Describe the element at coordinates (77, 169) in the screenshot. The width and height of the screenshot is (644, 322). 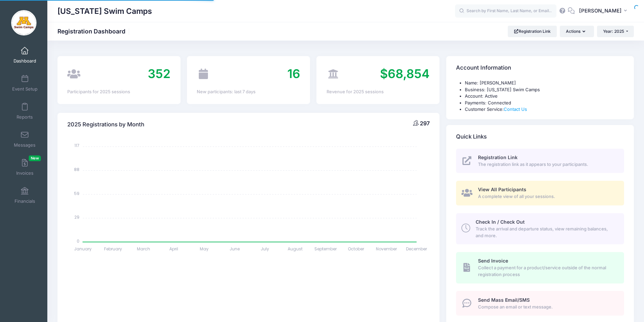
I see `tspan: 88` at that location.